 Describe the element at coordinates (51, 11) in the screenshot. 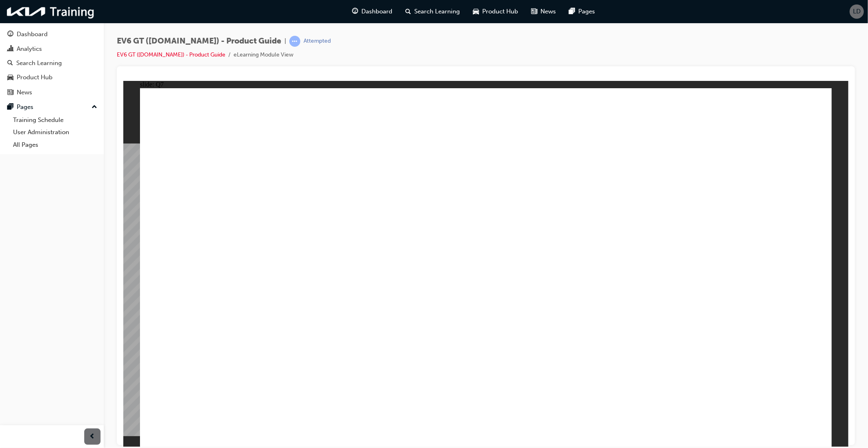

I see `img: kia-training` at that location.